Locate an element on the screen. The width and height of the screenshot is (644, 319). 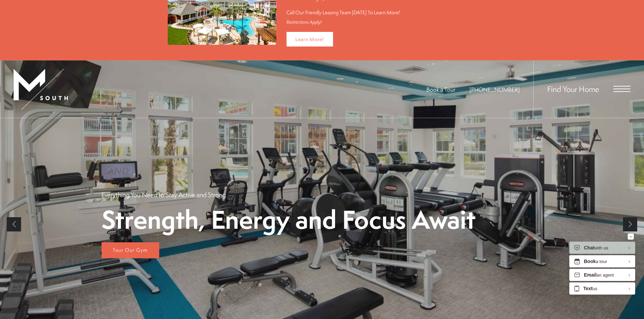
a: Previous is located at coordinates (14, 224).